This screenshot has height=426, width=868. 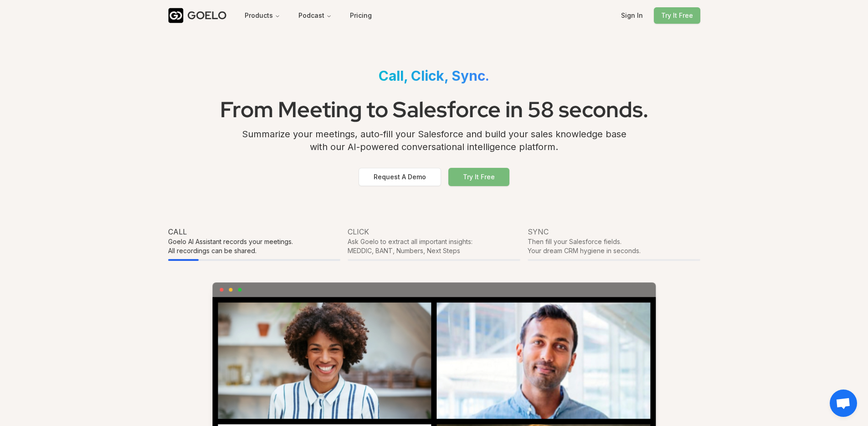 What do you see at coordinates (254, 232) in the screenshot?
I see `div: Call` at bounding box center [254, 232].